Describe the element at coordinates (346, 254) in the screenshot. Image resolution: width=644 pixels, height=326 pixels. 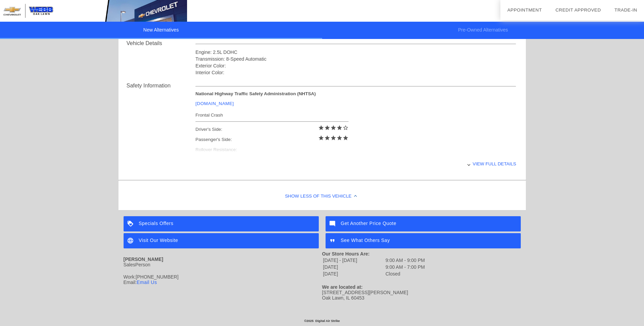
I see `strong: Our Store Hours Are:` at that location.